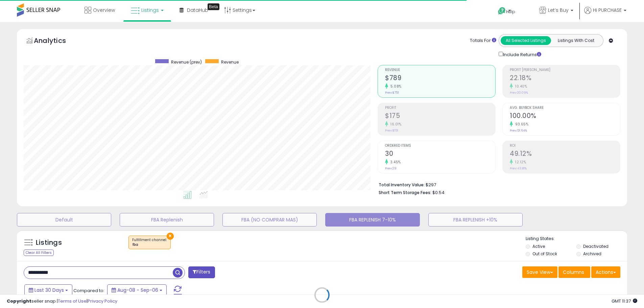 This screenshot has width=644, height=308. I want to click on small: Prev: 29, so click(391, 169).